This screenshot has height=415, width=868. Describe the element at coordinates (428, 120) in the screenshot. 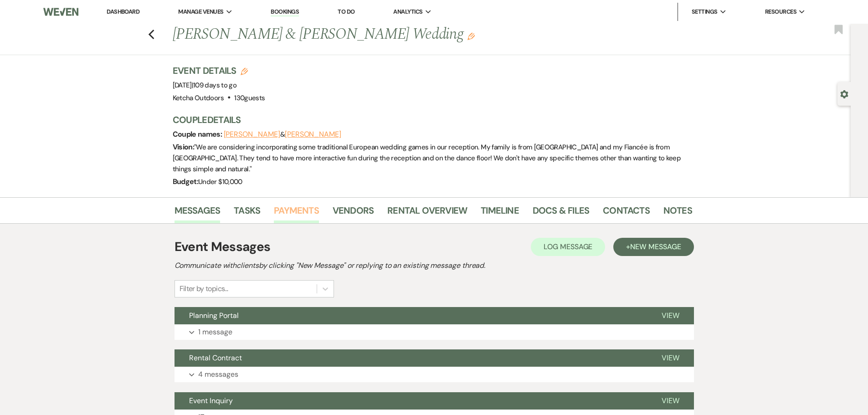

I see `h3: Couple Details` at that location.